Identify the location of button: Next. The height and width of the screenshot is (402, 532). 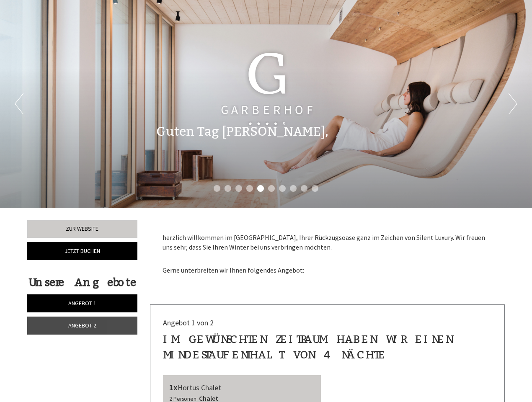
(513, 104).